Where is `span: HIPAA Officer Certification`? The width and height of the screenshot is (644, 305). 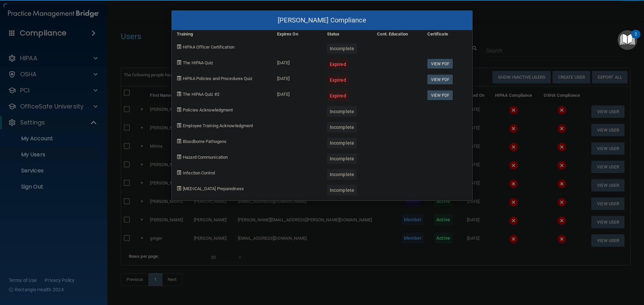
span: HIPAA Officer Certification is located at coordinates (208, 47).